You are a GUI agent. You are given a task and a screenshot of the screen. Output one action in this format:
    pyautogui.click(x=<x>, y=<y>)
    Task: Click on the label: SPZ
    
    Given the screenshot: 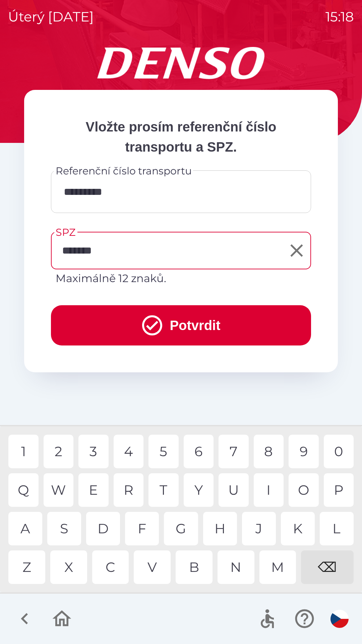 What is the action you would take?
    pyautogui.click(x=65, y=232)
    